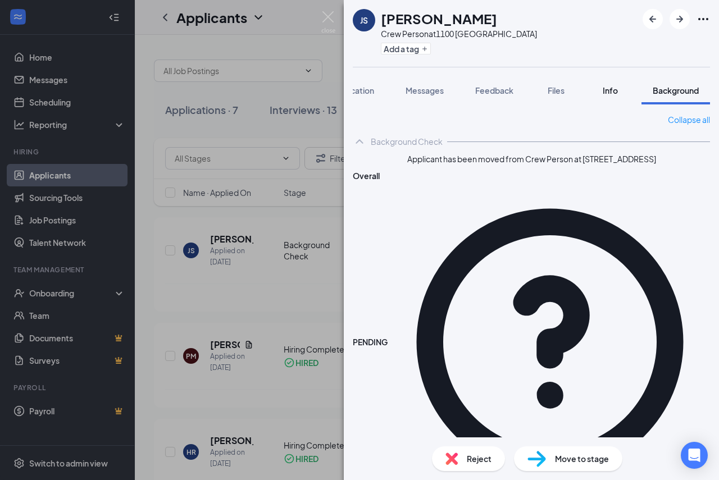 The height and width of the screenshot is (480, 719). What do you see at coordinates (405, 48) in the screenshot?
I see `button: PlusAdd a tag` at bounding box center [405, 48].